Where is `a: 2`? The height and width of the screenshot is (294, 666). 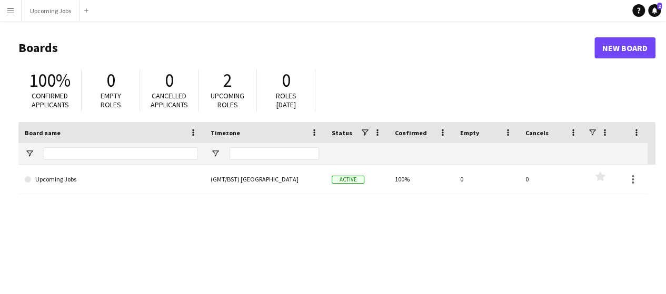 a: 2 is located at coordinates (655, 11).